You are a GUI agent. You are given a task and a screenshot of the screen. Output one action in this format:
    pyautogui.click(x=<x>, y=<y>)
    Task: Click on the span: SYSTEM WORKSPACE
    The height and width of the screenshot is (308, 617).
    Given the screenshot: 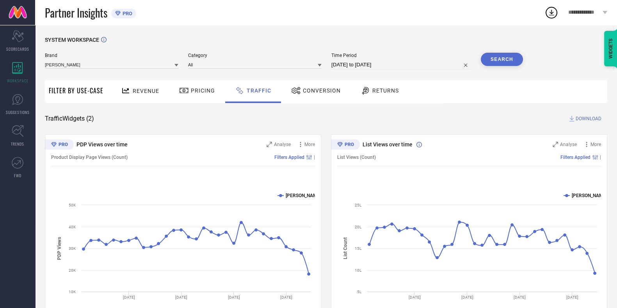 What is the action you would take?
    pyautogui.click(x=72, y=40)
    